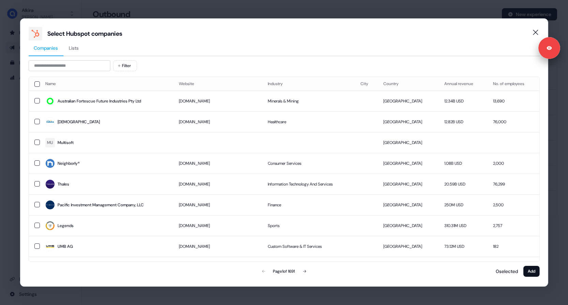  Describe the element at coordinates (50, 143) in the screenshot. I see `div: MU` at that location.